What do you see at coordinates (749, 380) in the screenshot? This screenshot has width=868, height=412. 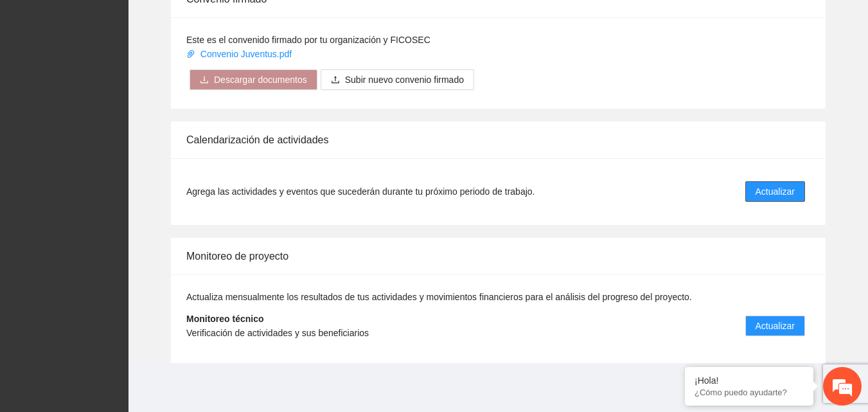 I see `div: ¡Hola!` at bounding box center [749, 380].